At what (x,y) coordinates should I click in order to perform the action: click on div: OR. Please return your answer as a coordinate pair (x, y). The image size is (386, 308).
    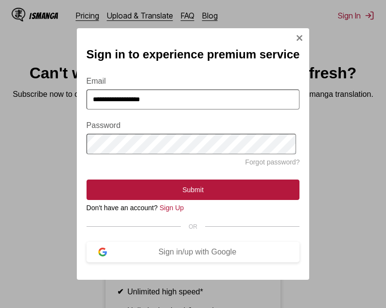
    Looking at the image, I should click on (193, 227).